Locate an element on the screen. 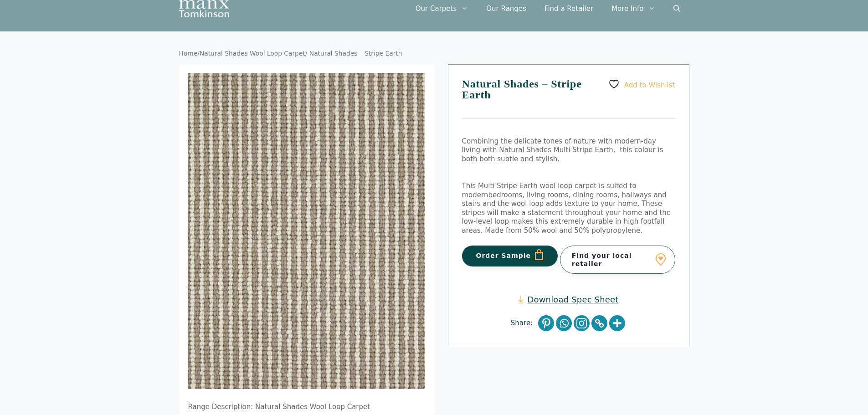 The image size is (868, 415). span: Add to Wishlist is located at coordinates (650, 85).